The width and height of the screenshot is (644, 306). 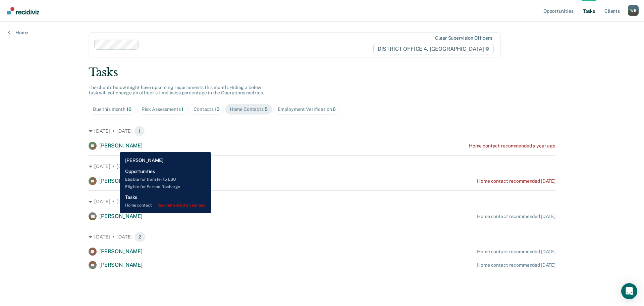 I want to click on span: 6, so click(x=334, y=109).